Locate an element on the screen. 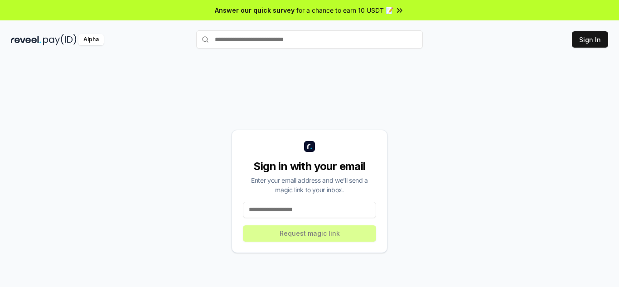 The image size is (619, 287). span: Answer our quick survey is located at coordinates (255, 10).